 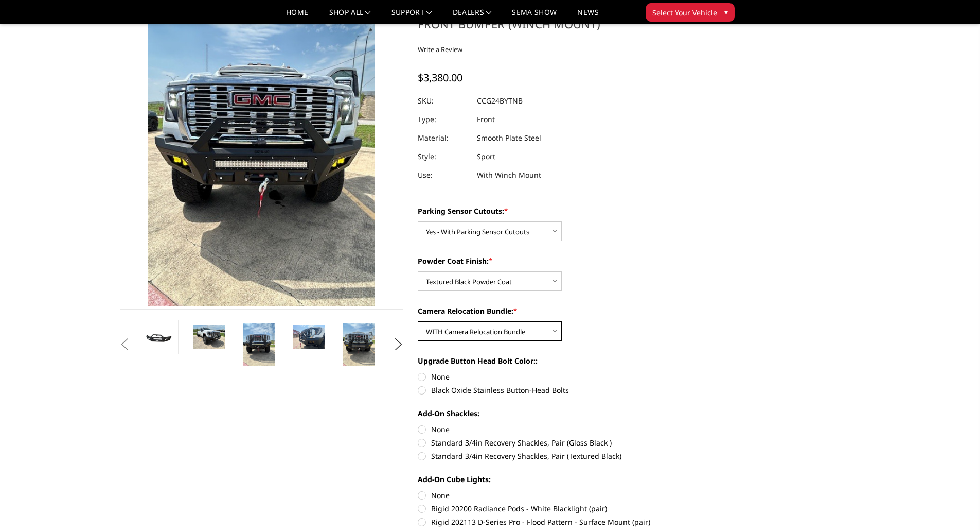 What do you see at coordinates (560, 260) in the screenshot?
I see `label: Powder Coat Finish:` at bounding box center [560, 260].